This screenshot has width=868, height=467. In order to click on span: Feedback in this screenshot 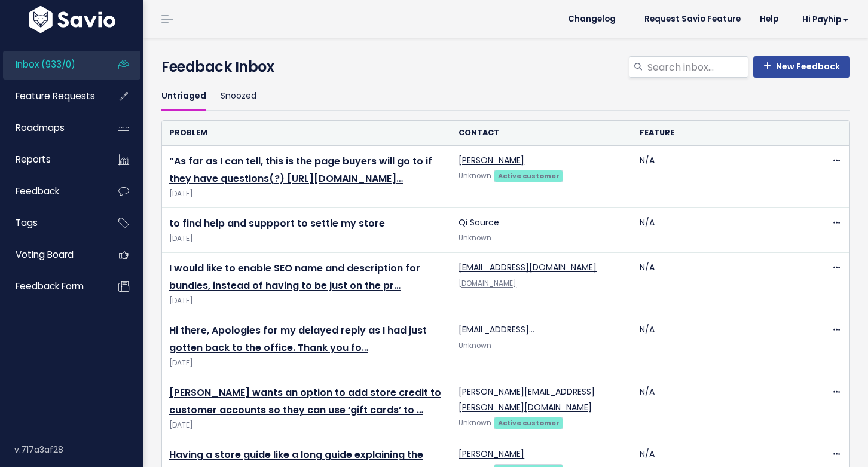, I will do `click(37, 191)`.